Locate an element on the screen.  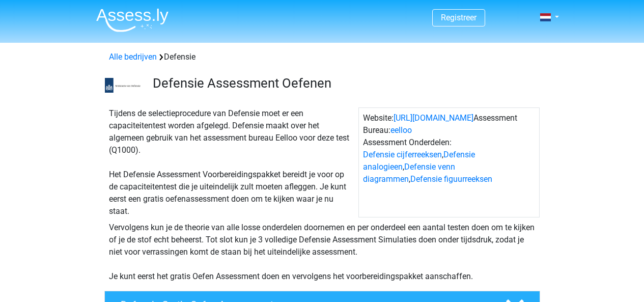
a: eelloo is located at coordinates (401, 130).